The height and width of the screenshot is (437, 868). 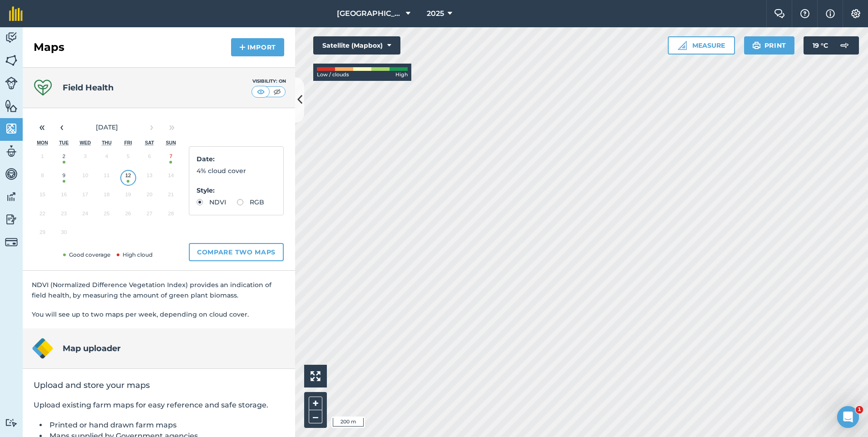 I want to click on li: Printed or hand drawn farm maps, so click(x=165, y=425).